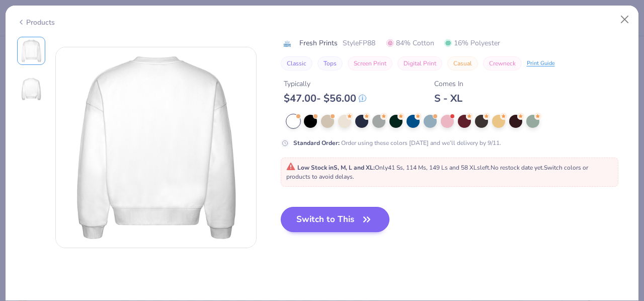  What do you see at coordinates (449, 98) in the screenshot?
I see `div: S - XL` at bounding box center [449, 98].